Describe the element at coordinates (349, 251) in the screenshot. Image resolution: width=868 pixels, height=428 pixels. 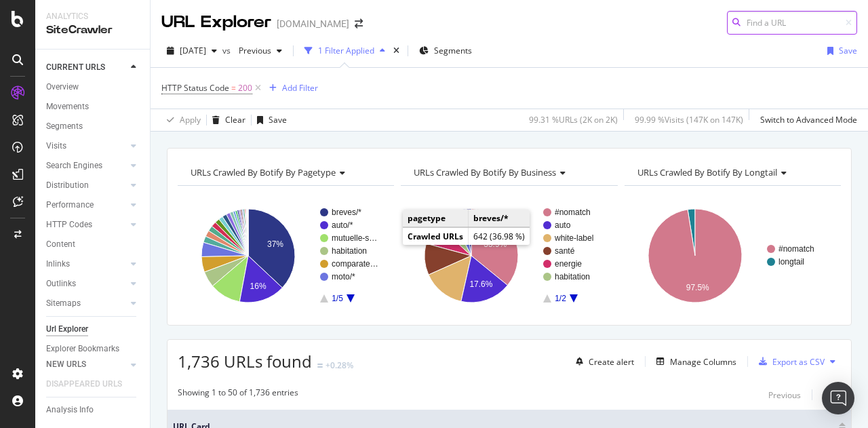
I see `text: habitation` at that location.